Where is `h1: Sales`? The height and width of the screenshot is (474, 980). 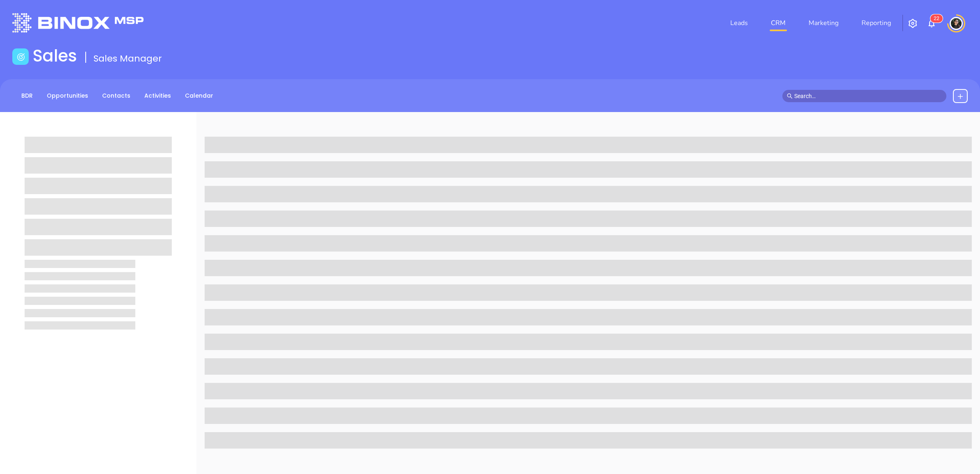 h1: Sales is located at coordinates (55, 55).